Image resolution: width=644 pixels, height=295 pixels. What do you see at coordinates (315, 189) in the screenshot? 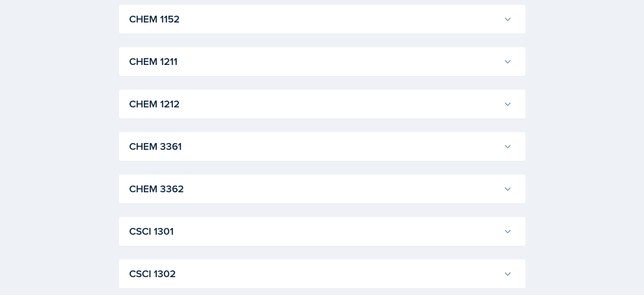
I see `h3: CHEM 3362` at bounding box center [315, 189].